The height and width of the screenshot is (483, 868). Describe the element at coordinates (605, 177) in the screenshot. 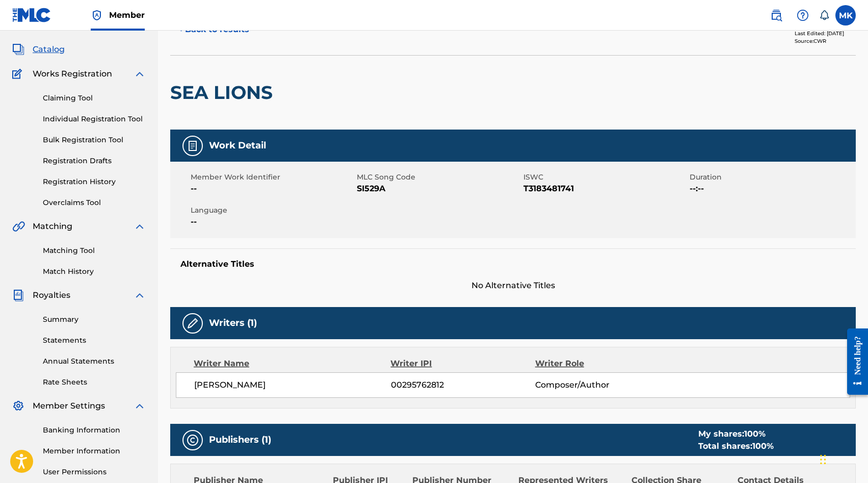

I see `span: ISWC` at that location.